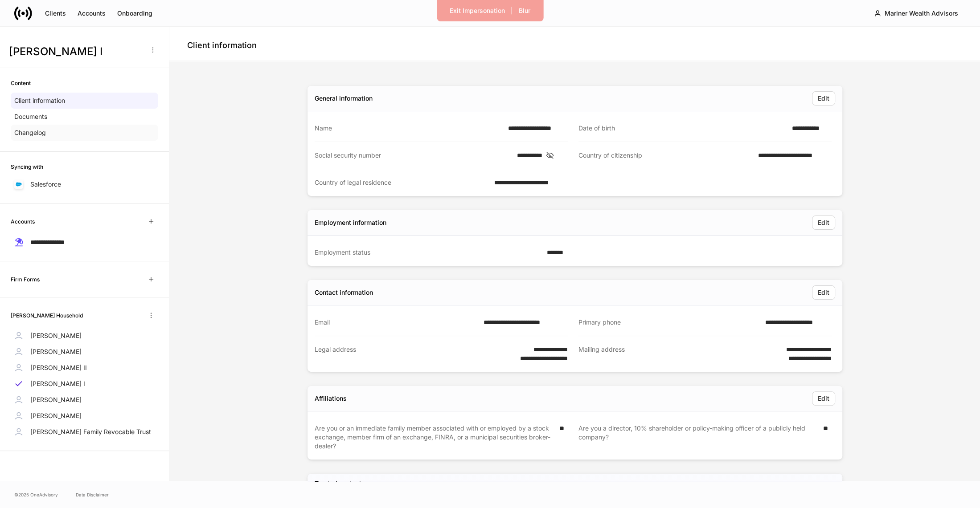 The width and height of the screenshot is (980, 508). What do you see at coordinates (921, 14) in the screenshot?
I see `div: Mariner Wealth Advisors` at bounding box center [921, 14].